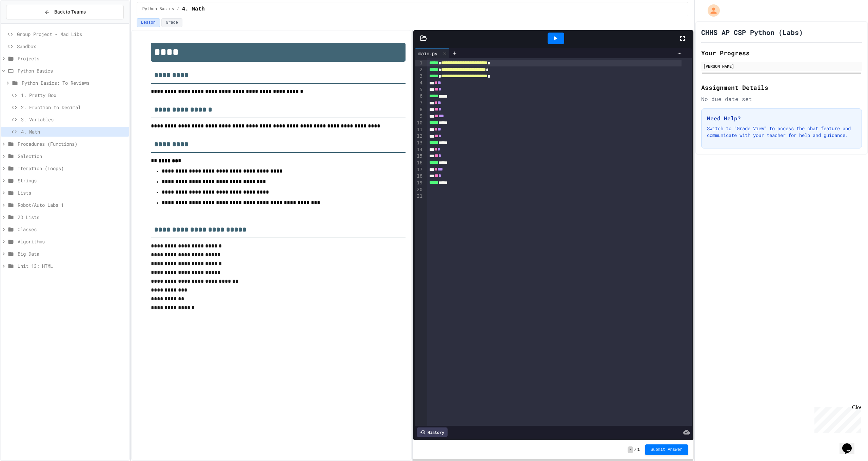 The width and height of the screenshot is (868, 461). I want to click on span: Projects, so click(72, 58).